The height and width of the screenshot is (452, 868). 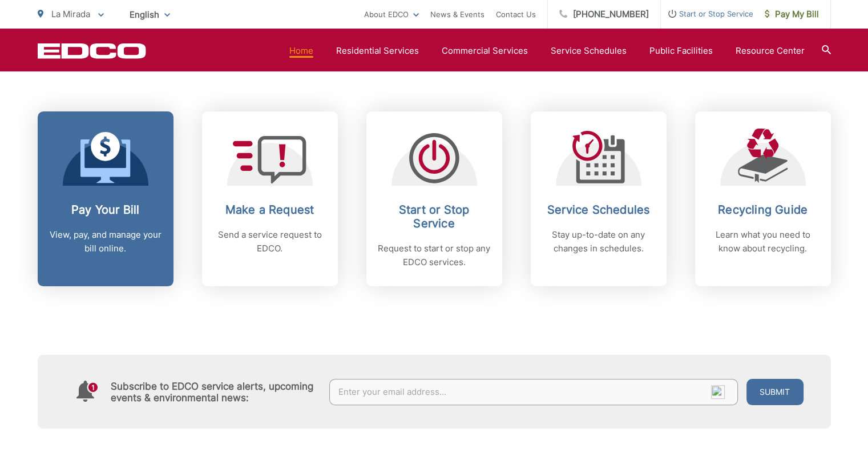 What do you see at coordinates (270, 210) in the screenshot?
I see `h2: Make a Request` at bounding box center [270, 210].